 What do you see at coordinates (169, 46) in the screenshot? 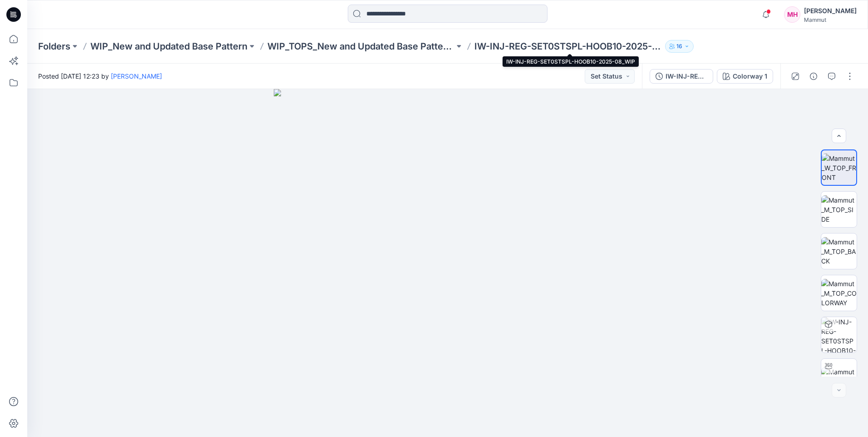
I see `a: WIP_New and Updated Base Pattern` at bounding box center [169, 46].